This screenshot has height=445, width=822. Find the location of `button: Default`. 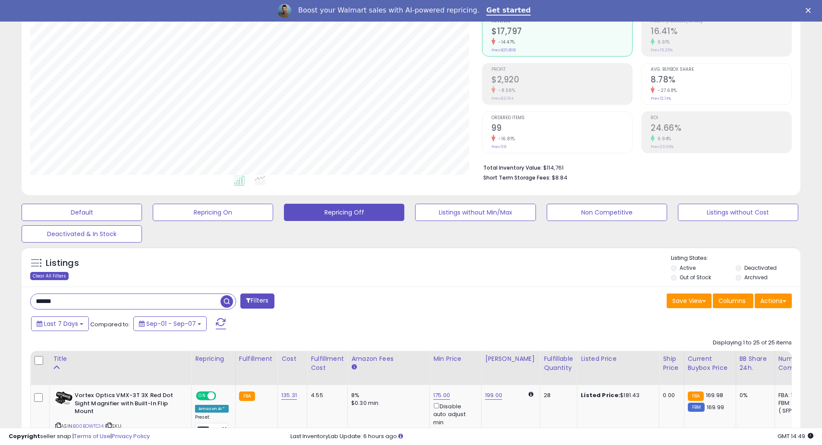

button: Default is located at coordinates (82, 212).